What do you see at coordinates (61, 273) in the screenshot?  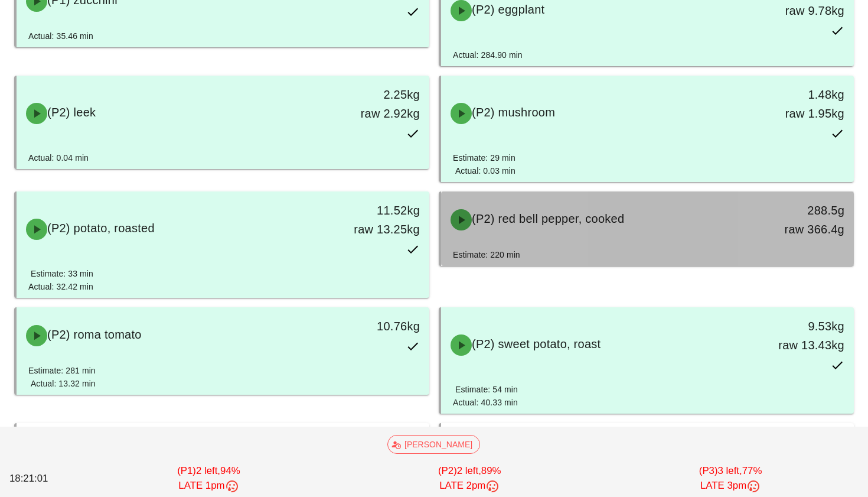 I see `div: Estimate: 33 min` at bounding box center [61, 273].